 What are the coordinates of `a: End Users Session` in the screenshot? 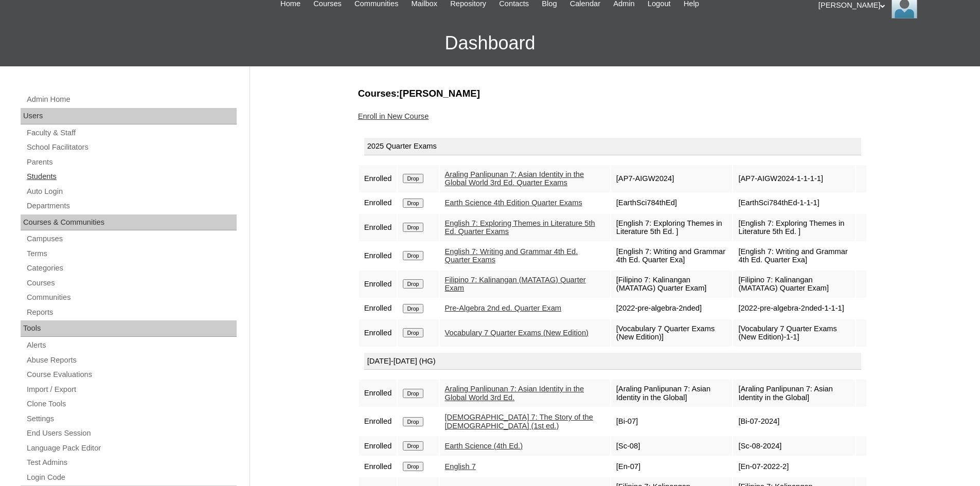 It's located at (131, 433).